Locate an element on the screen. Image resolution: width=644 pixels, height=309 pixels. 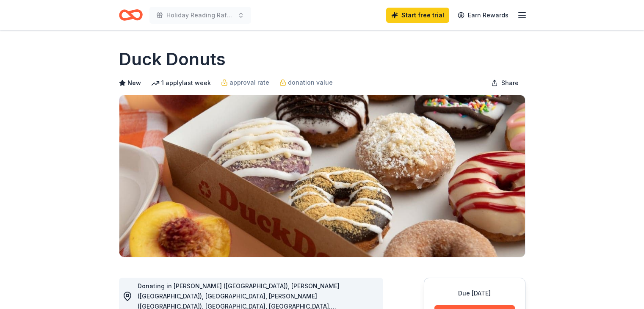
div: 1 apply last week is located at coordinates (181, 83).